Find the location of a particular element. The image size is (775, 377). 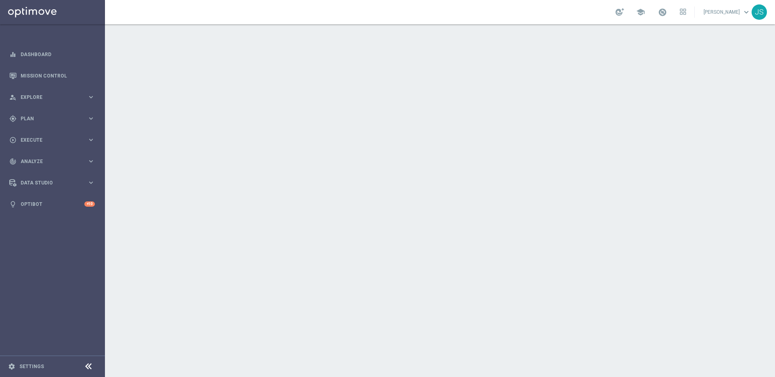

div: Optibot is located at coordinates (52, 204).